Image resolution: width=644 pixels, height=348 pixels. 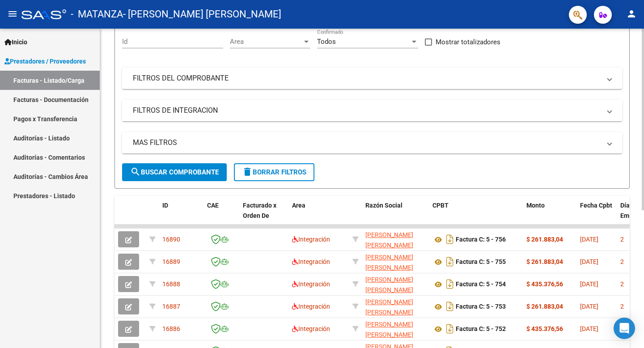 I want to click on span: Prestadores / Proveedores, so click(x=45, y=61).